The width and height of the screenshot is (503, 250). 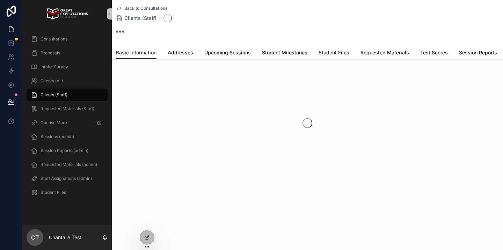 I want to click on a: Back to Consultations, so click(x=141, y=8).